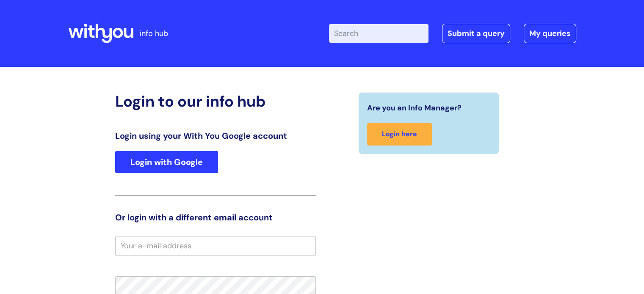 The height and width of the screenshot is (294, 644). I want to click on input: Search, so click(378, 34).